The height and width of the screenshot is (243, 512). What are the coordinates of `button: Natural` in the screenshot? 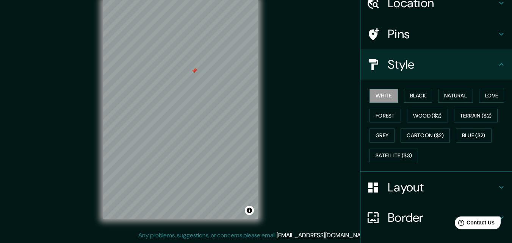 It's located at (455, 95).